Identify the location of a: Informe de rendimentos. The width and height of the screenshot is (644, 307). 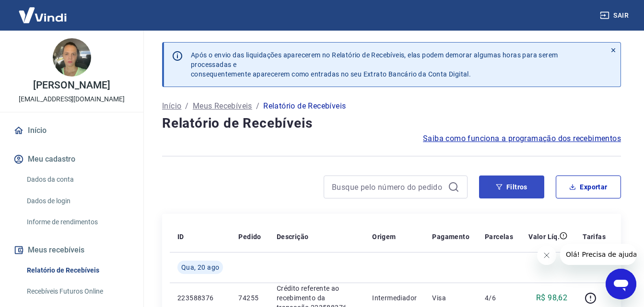
(77, 222).